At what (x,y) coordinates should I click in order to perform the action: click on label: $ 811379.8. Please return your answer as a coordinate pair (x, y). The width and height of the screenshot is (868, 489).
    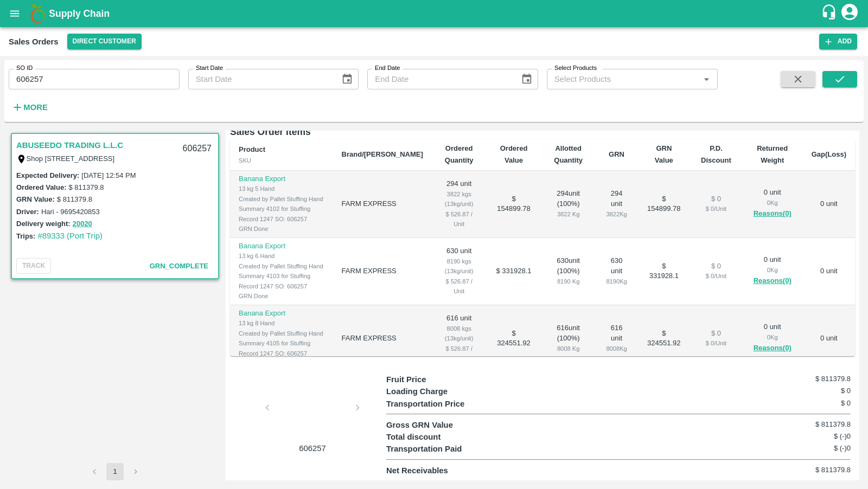
    Looking at the image, I should click on (74, 199).